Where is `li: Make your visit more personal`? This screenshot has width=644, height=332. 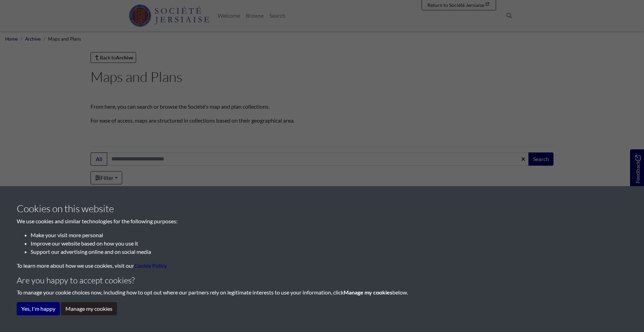
li: Make your visit more personal is located at coordinates (329, 235).